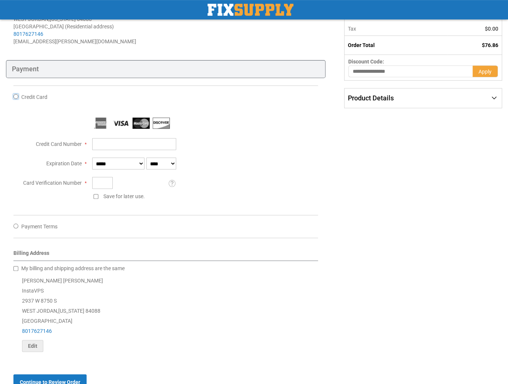  What do you see at coordinates (34, 97) in the screenshot?
I see `span: Credit Card` at bounding box center [34, 97].